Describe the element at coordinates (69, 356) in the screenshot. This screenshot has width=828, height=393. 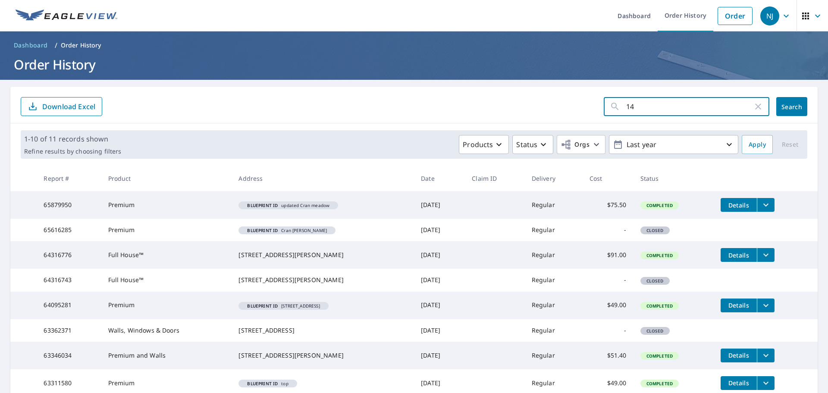
I see `td: 63346034` at that location.